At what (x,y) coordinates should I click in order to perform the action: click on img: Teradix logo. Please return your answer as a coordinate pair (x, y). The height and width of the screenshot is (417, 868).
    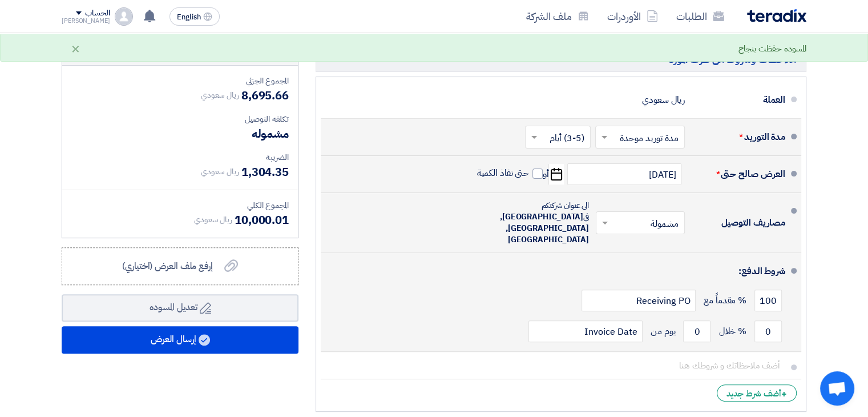
    Looking at the image, I should click on (777, 15).